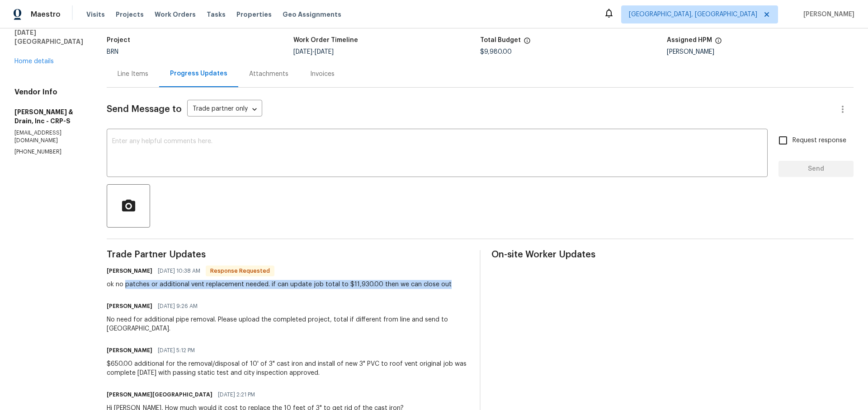 This screenshot has height=410, width=868. I want to click on div: $650.00 additional for the removal/disposal of 10' of 3" cast iron and install of new 3" PVC to r..., so click(287, 369).